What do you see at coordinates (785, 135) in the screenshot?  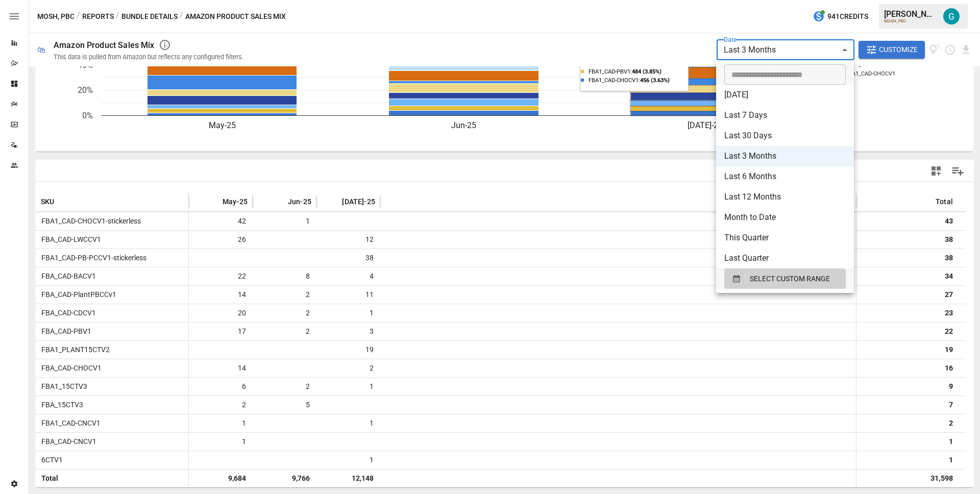 I see `li: Last 30 Days` at bounding box center [785, 135].